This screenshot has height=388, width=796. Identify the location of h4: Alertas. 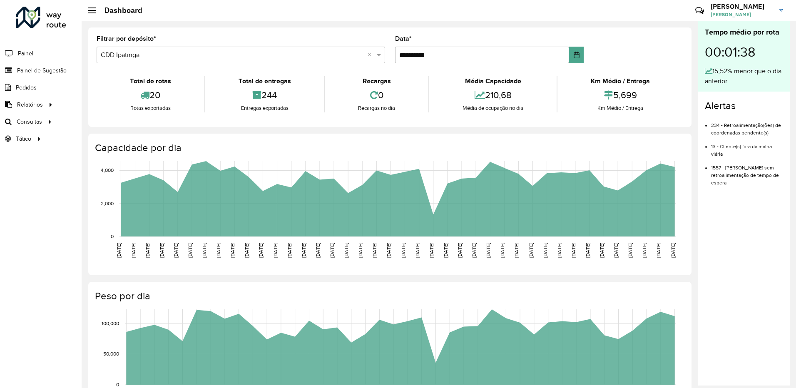
(744, 106).